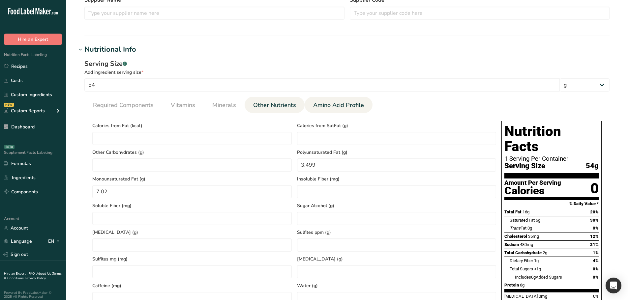 This screenshot has width=628, height=300. I want to click on div: 0, so click(594, 188).